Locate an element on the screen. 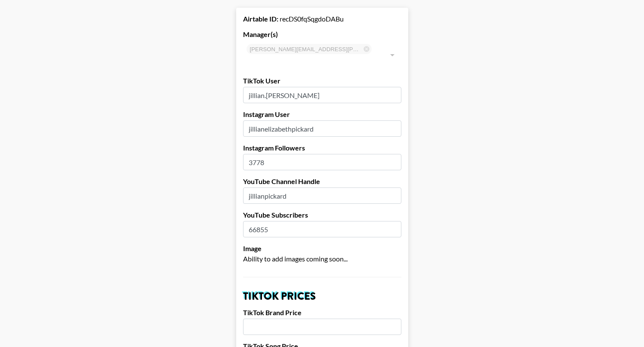 The height and width of the screenshot is (347, 644). label: Image is located at coordinates (322, 248).